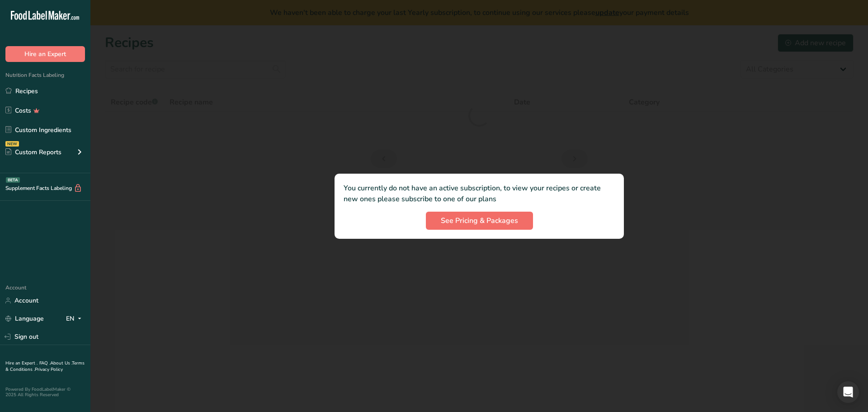 The image size is (868, 412). Describe the element at coordinates (45, 392) in the screenshot. I see `div: Powered By FoodLabelMaker © 2025 All Rights Reserved` at that location.